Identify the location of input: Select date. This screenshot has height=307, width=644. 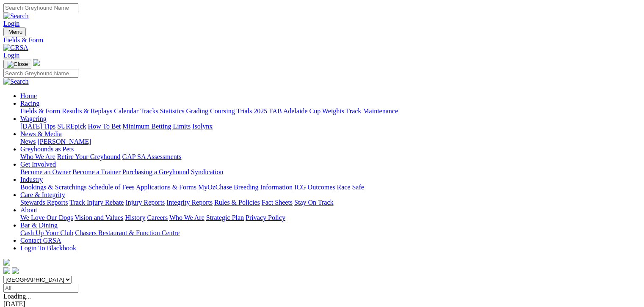
(41, 288).